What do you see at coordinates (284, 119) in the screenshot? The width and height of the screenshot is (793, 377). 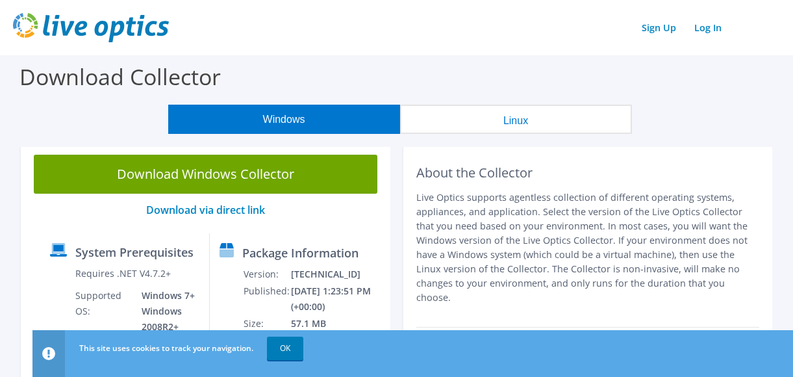 I see `button: Windows` at bounding box center [284, 119].